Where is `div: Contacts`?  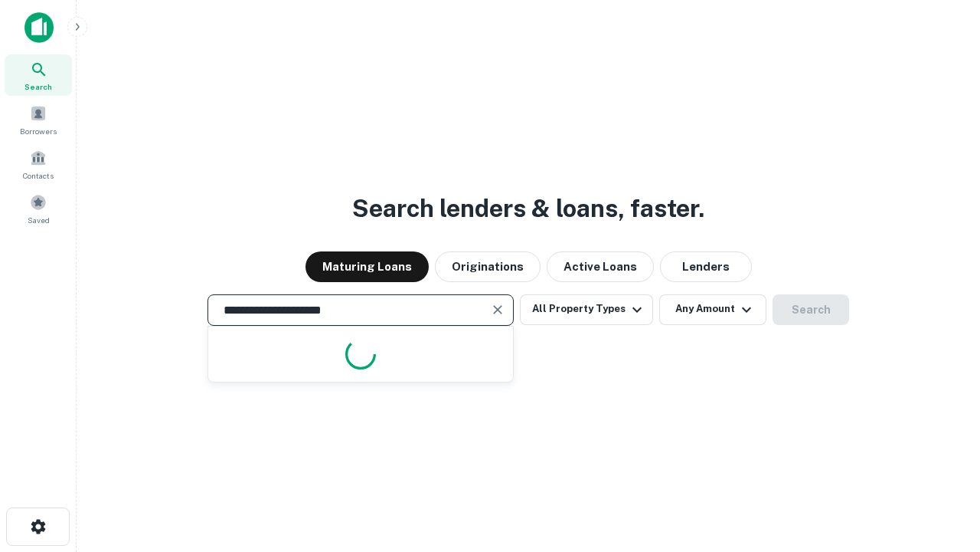 div: Contacts is located at coordinates (38, 164).